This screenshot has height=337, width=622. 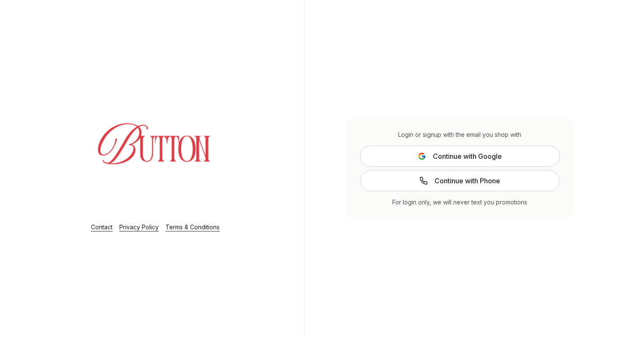 I want to click on div: Login or signup with the email you shop with, so click(x=460, y=135).